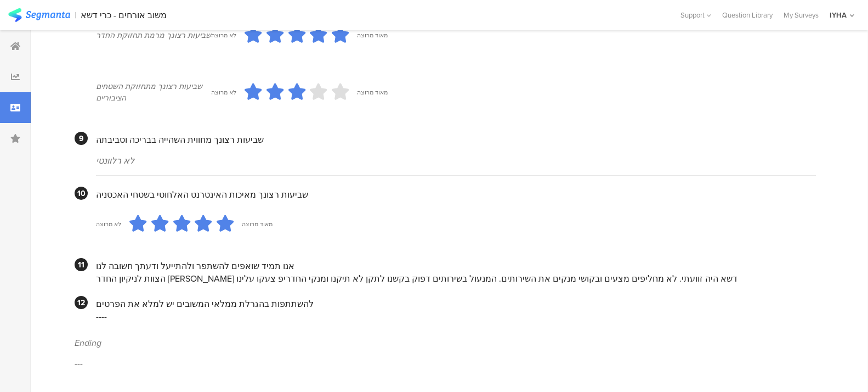 The height and width of the screenshot is (392, 868). What do you see at coordinates (81, 138) in the screenshot?
I see `div: 9` at bounding box center [81, 138].